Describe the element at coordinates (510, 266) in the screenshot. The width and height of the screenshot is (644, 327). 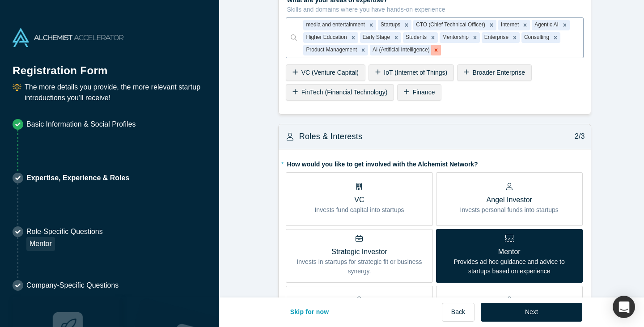
I see `p: Provides ad hoc guidance and advice to startups based on experience` at that location.